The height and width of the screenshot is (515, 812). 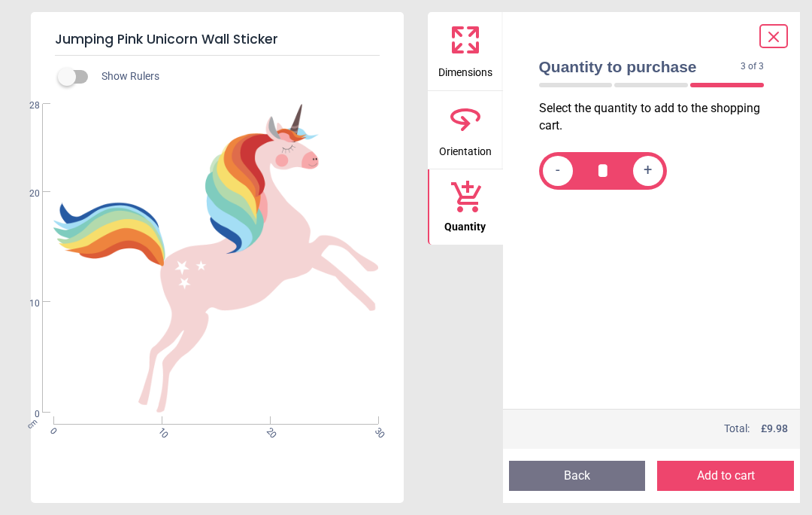 What do you see at coordinates (377, 430) in the screenshot?
I see `span: 30` at bounding box center [377, 430].